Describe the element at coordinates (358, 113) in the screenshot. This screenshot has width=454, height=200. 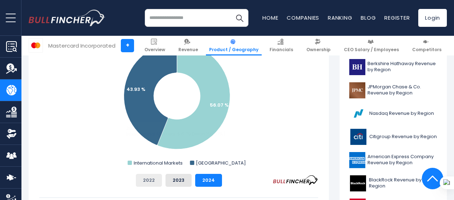
I see `img: NDAQ logo` at that location.